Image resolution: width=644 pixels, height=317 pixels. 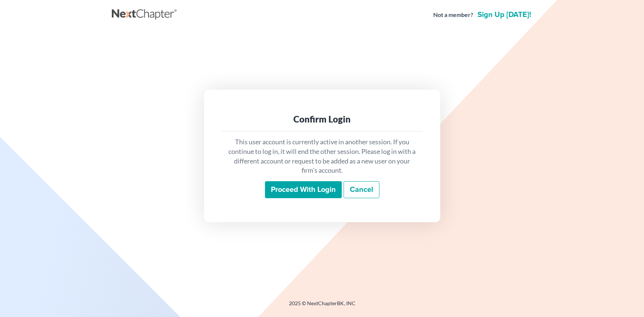 What do you see at coordinates (322, 156) in the screenshot?
I see `p: This user account is currently active in another session. If you continue to log in, it will end ...` at bounding box center [322, 156].